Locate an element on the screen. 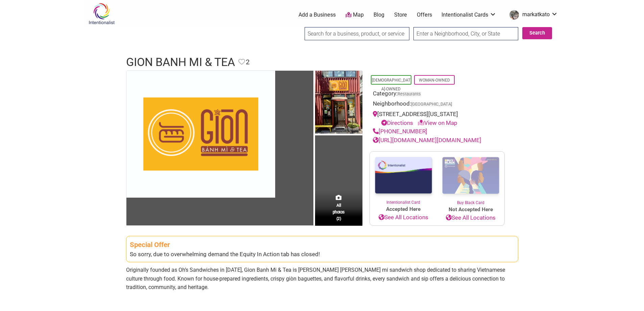  li: markatkato is located at coordinates (532, 15).